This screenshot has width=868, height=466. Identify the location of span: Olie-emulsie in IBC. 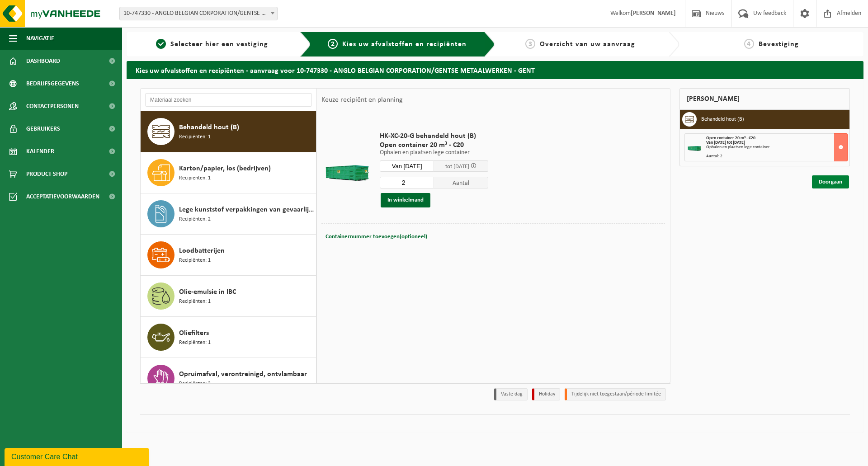
(208, 292).